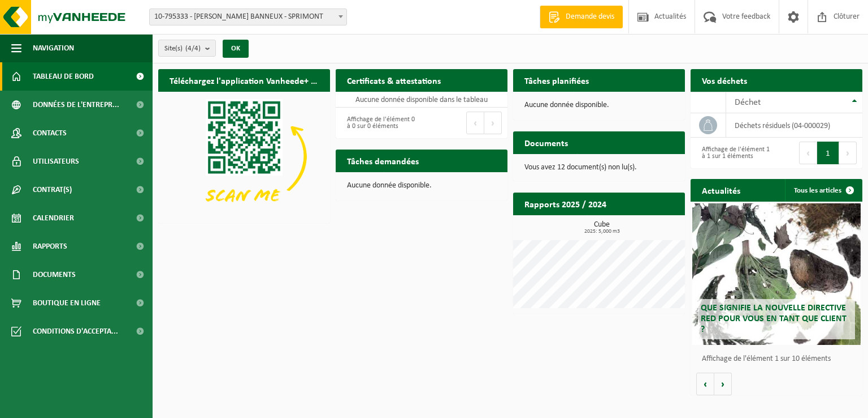  I want to click on span: Demande devis, so click(590, 17).